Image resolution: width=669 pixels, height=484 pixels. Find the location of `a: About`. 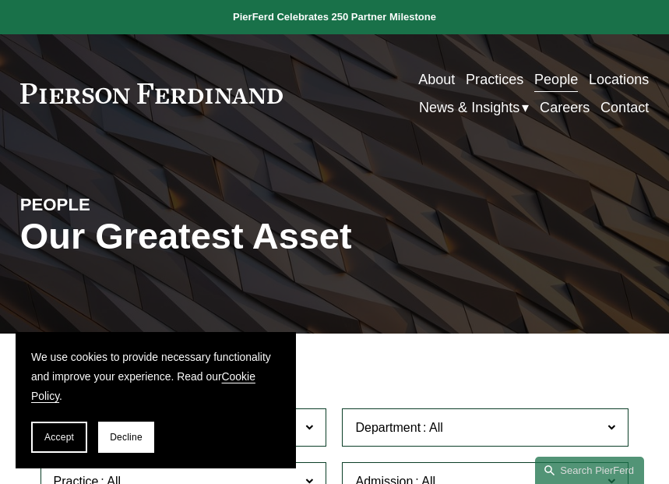

a: About is located at coordinates (436, 79).